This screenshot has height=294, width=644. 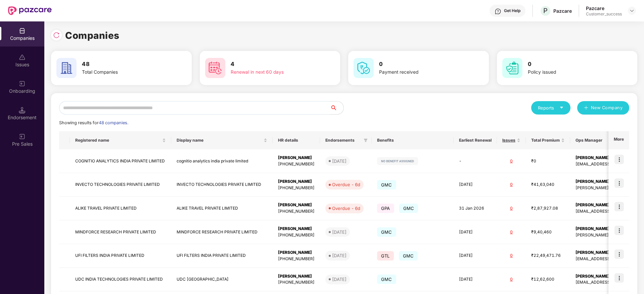 What do you see at coordinates (413, 141) in the screenshot?
I see `th: Benefits` at bounding box center [413, 141].